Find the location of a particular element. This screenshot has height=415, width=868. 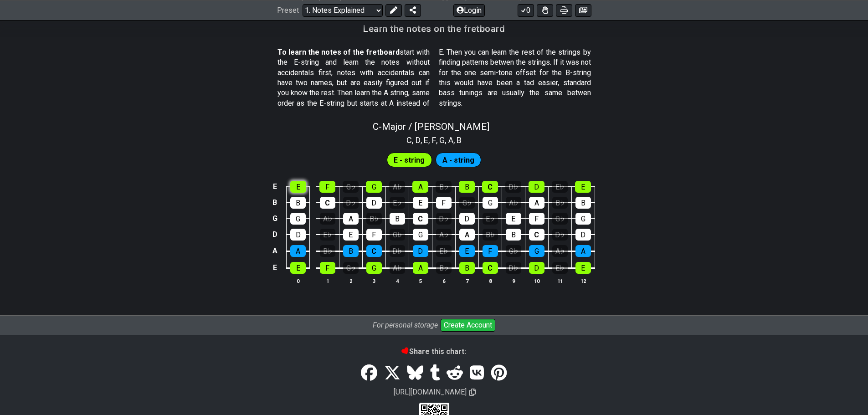

button: Print is located at coordinates (564, 10).